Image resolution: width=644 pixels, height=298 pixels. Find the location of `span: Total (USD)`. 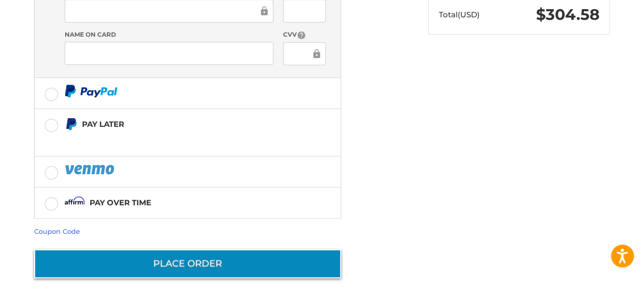

span: Total (USD) is located at coordinates (459, 14).